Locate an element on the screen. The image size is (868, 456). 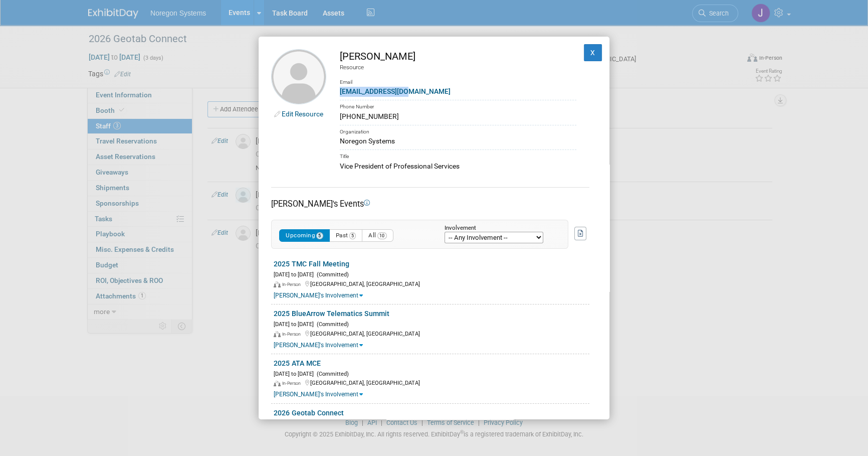
a: Edit Resource is located at coordinates (302, 113).